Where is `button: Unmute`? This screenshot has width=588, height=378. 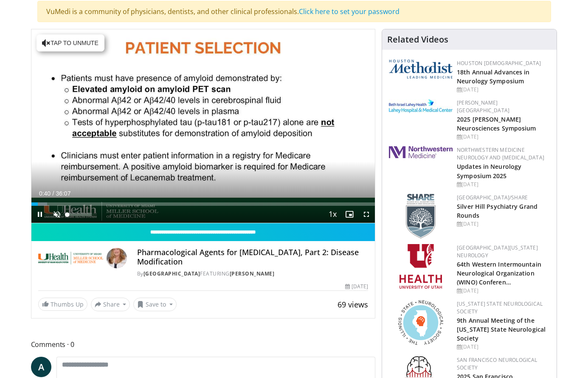 button: Unmute is located at coordinates (57, 214).